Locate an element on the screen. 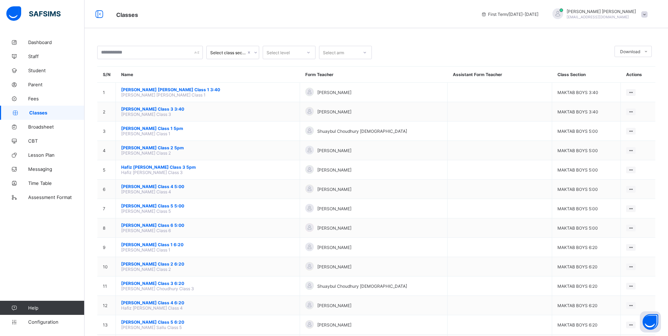 This screenshot has height=336, width=668. span: Lesson Plan is located at coordinates (56, 155).